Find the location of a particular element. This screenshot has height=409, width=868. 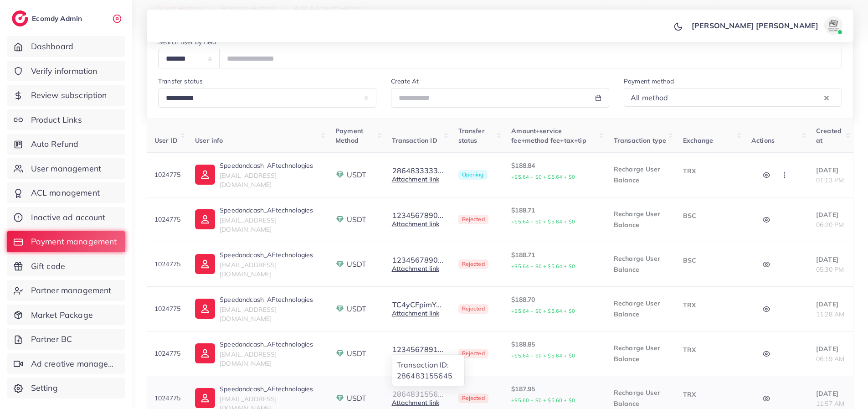

span: Actions is located at coordinates (763, 141).